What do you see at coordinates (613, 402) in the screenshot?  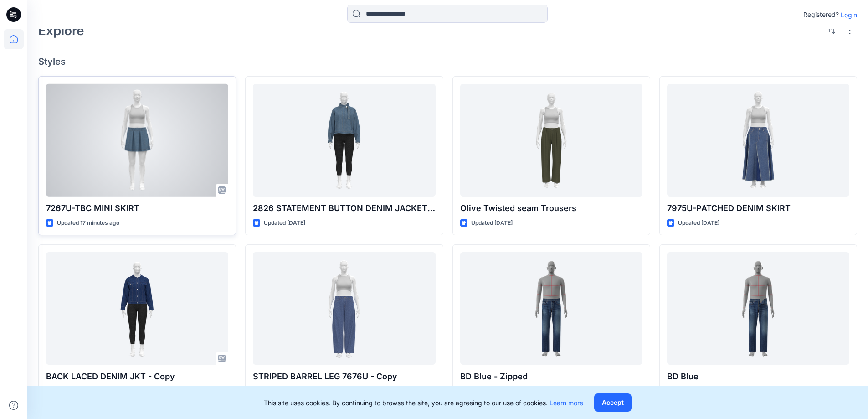 I see `button: Accept` at bounding box center [613, 402].